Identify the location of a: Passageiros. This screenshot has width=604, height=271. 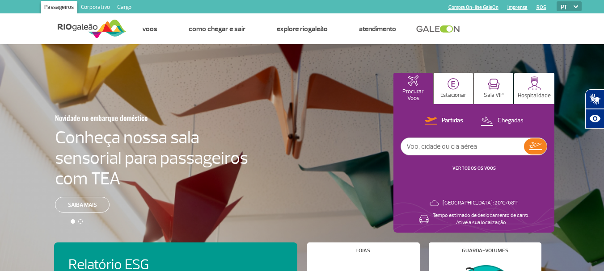
(59, 8).